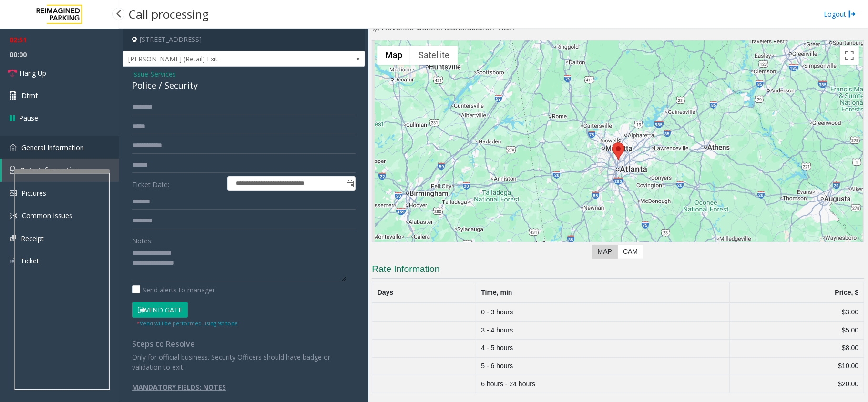  What do you see at coordinates (602, 348) in the screenshot?
I see `td: 4 - 5 hours` at bounding box center [602, 348].